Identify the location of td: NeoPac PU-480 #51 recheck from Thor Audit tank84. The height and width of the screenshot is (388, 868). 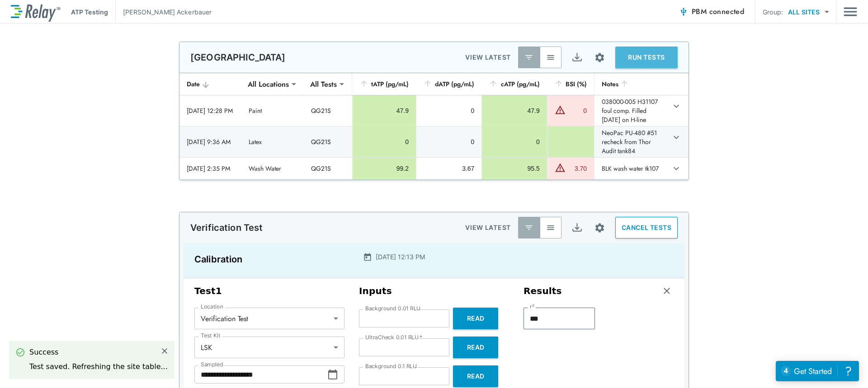
(631, 142).